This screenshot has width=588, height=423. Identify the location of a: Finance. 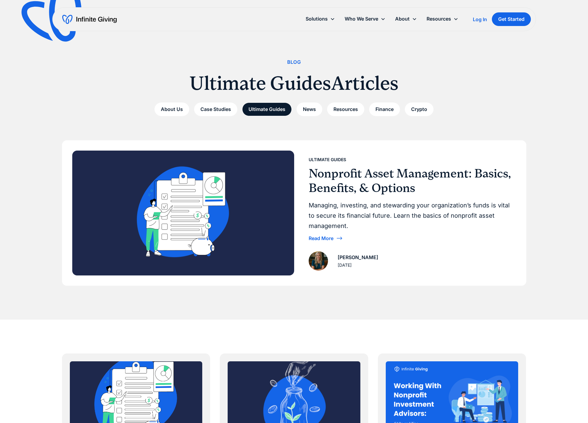
(384, 109).